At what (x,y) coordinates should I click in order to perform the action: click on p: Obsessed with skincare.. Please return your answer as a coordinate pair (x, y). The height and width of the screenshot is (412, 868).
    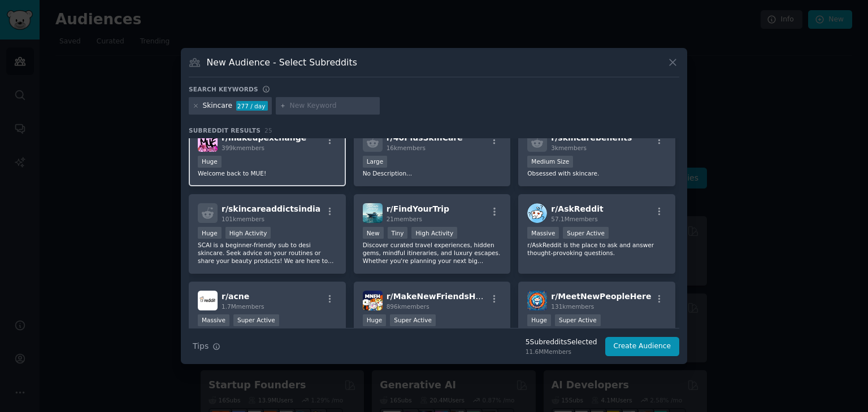
    Looking at the image, I should click on (597, 173).